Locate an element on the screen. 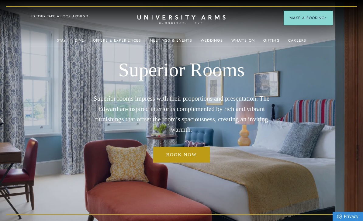 This screenshot has height=221, width=363. a: Stay is located at coordinates (61, 42).